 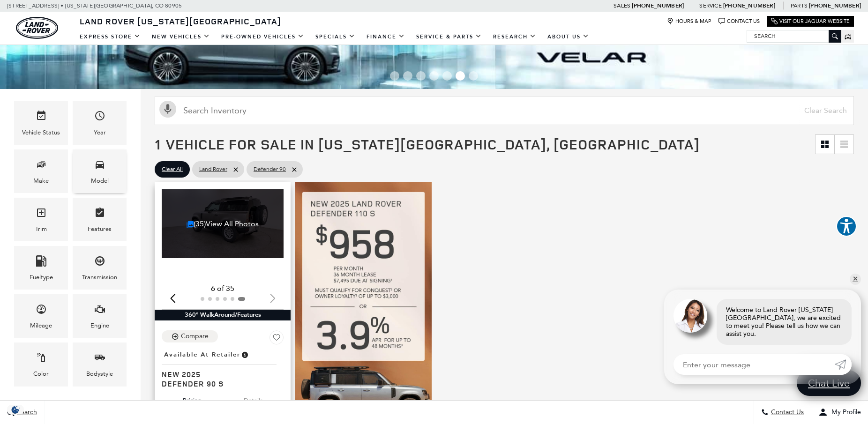 I want to click on button: Explore your accessibility options, so click(x=846, y=226).